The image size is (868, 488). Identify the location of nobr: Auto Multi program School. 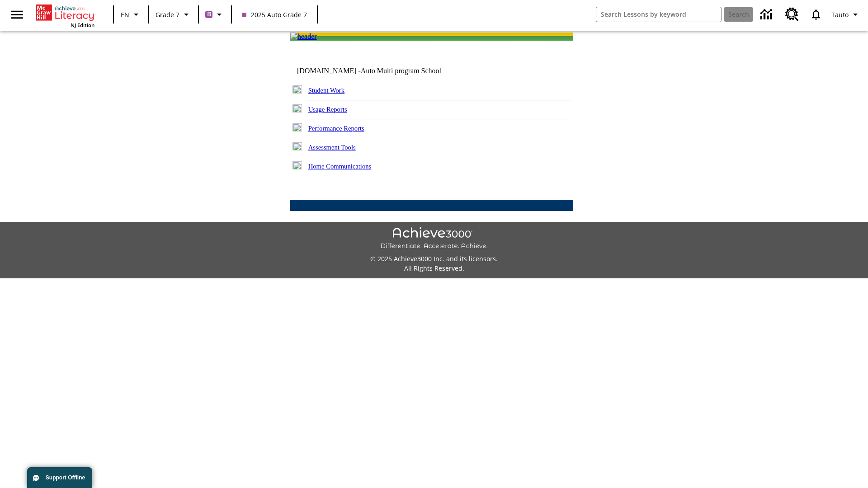
(401, 71).